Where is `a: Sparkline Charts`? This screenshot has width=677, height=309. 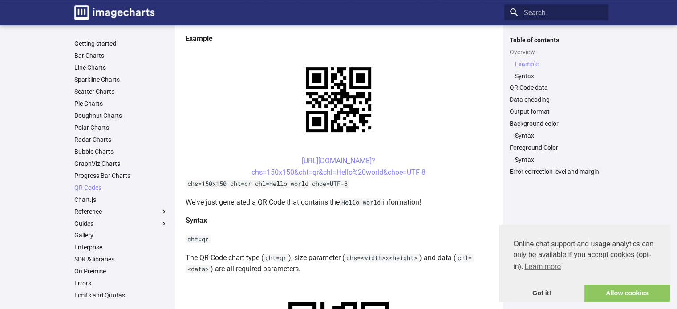
a: Sparkline Charts is located at coordinates (121, 80).